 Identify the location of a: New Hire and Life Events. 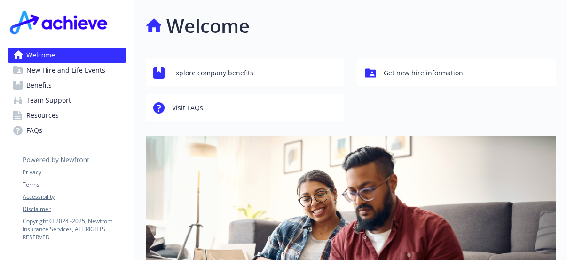
(67, 70).